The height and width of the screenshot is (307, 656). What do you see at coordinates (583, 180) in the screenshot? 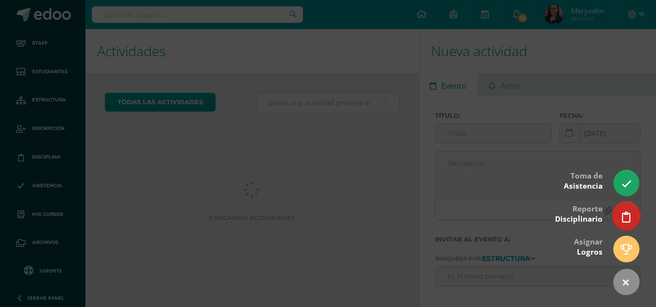
I see `div: Toma de` at bounding box center [583, 180].